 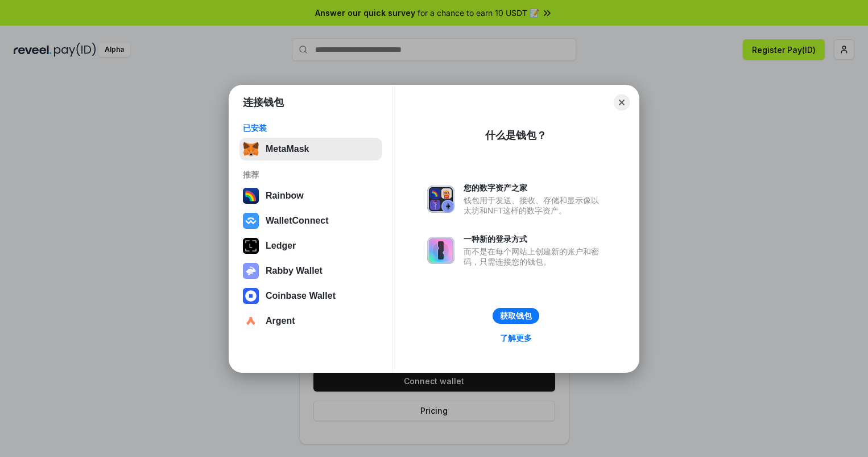 I want to click on img: svg+xml,%3Csvg%20width%3D%22120%22%20height%3D%22120%22%20viewBox%3D%220%200%20120%20120%22%20fil..., so click(x=251, y=196).